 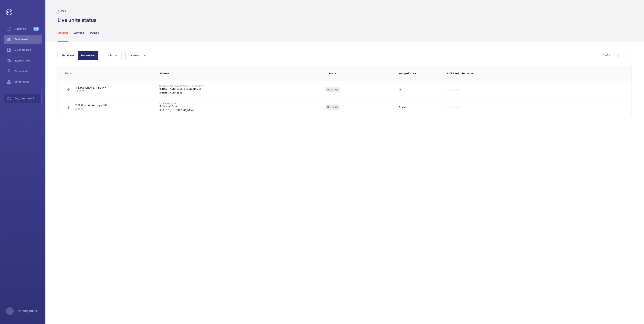 I want to click on div: 1 – 2 of 2, so click(x=605, y=55).